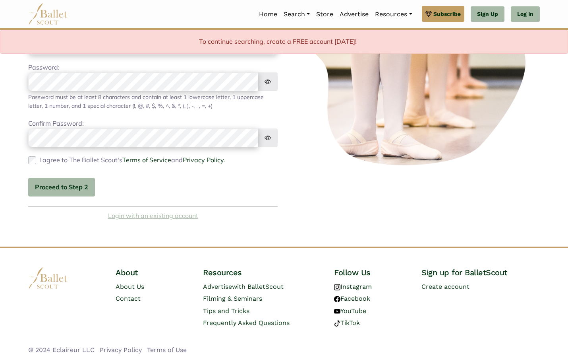  Describe the element at coordinates (447, 14) in the screenshot. I see `span: Subscribe` at that location.